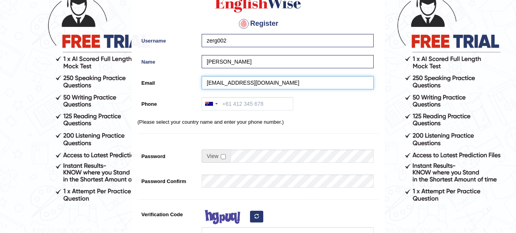 This screenshot has height=233, width=516. I want to click on p: (Please select your country name and enter your phone number.), so click(258, 122).